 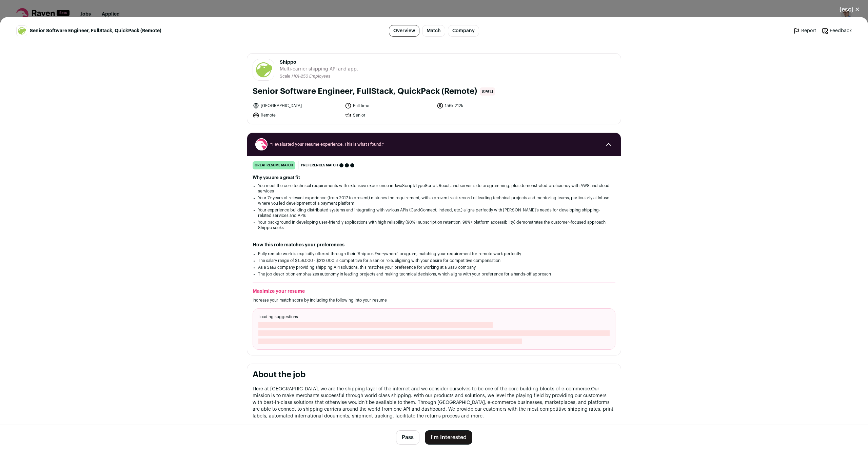 I want to click on h2: How this role matches your preferences, so click(x=434, y=245).